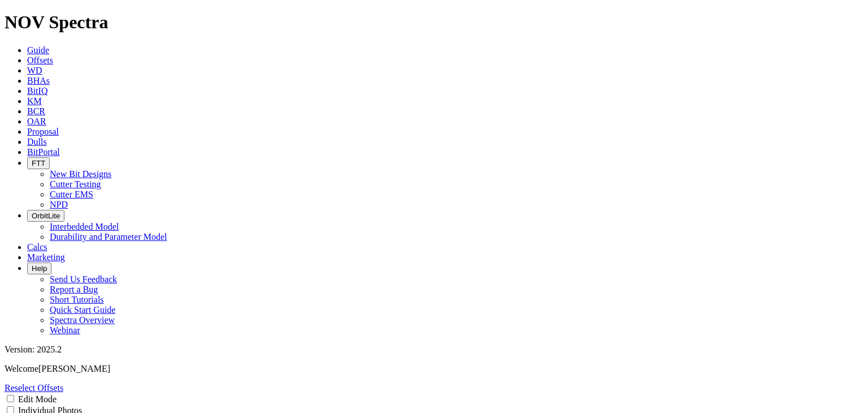  Describe the element at coordinates (43, 131) in the screenshot. I see `a: Proposal` at that location.